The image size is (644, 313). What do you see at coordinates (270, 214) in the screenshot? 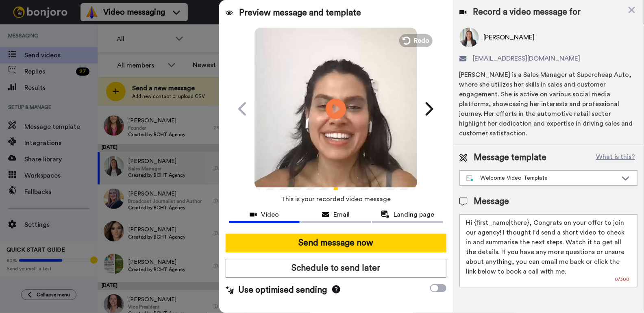
I see `span: Video` at bounding box center [270, 214].